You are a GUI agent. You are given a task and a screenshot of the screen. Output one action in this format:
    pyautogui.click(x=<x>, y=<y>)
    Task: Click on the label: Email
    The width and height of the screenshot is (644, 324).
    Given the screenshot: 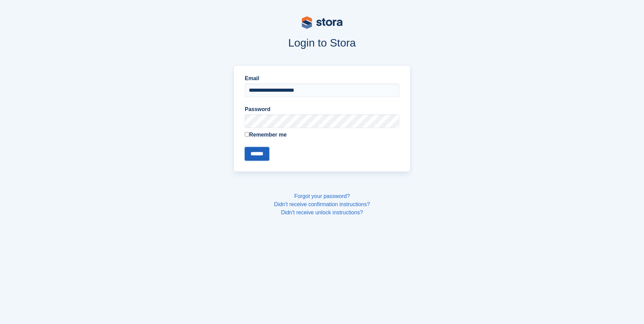 What is the action you would take?
    pyautogui.click(x=322, y=78)
    